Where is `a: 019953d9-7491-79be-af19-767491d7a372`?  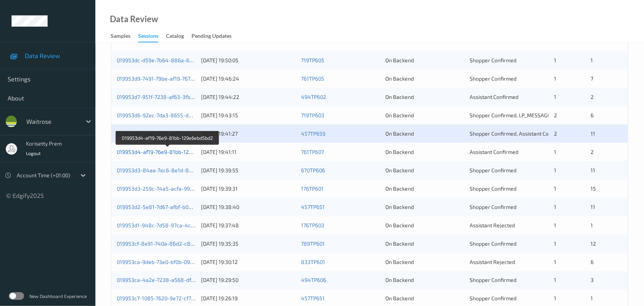
a: 019953d9-7491-79be-af19-767491d7a372 is located at coordinates (166, 78).